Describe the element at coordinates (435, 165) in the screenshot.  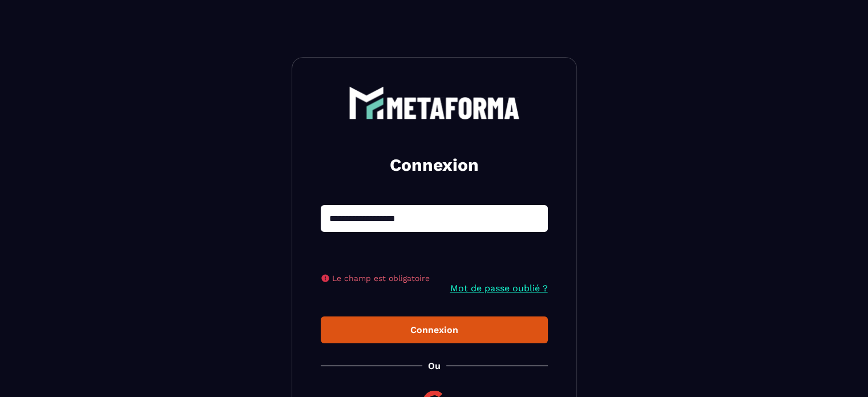
I see `h2: Connexion` at that location.